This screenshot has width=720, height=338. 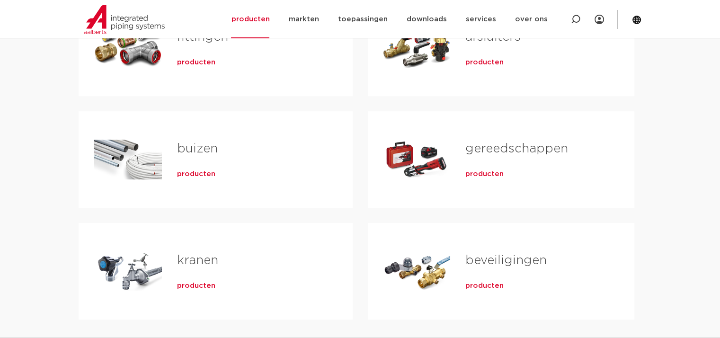 I want to click on a: beveiligingen, so click(x=506, y=260).